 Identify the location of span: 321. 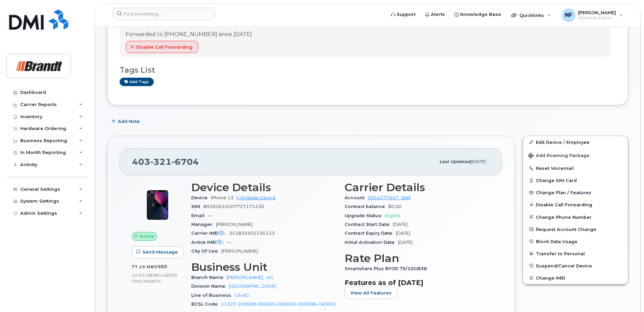
(161, 161).